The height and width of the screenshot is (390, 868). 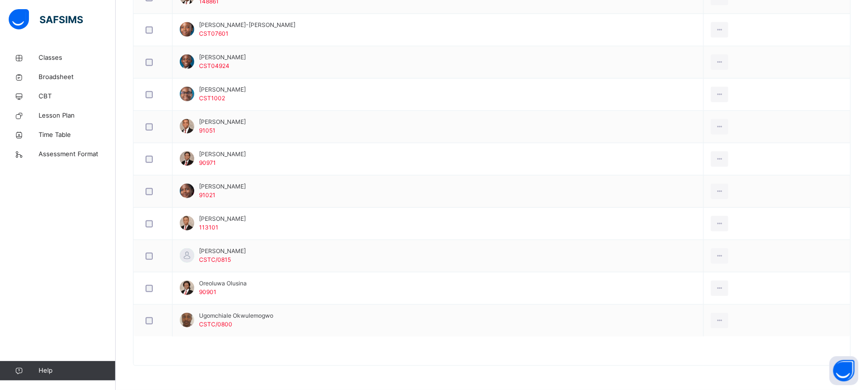 What do you see at coordinates (207, 162) in the screenshot?
I see `span: 90971` at bounding box center [207, 162].